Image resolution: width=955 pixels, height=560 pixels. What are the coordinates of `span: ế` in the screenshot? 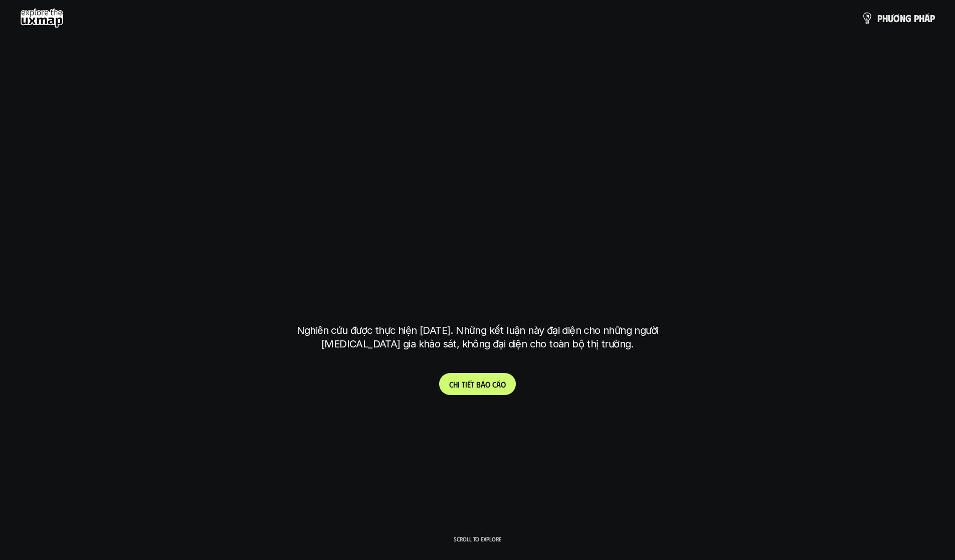 It's located at (469, 384).